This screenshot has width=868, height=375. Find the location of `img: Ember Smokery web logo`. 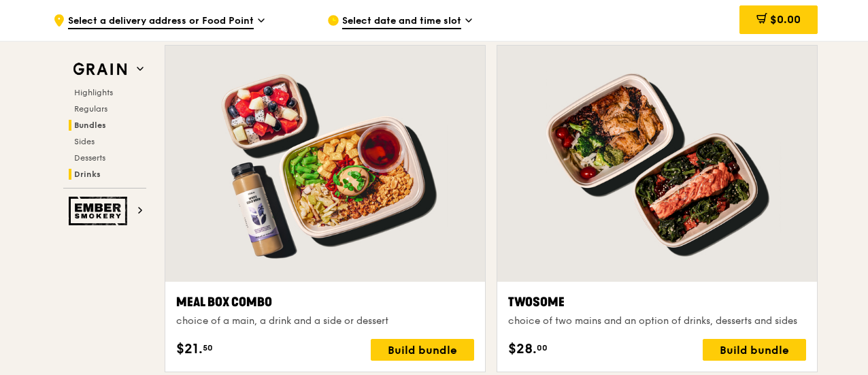

img: Ember Smokery web logo is located at coordinates (100, 211).